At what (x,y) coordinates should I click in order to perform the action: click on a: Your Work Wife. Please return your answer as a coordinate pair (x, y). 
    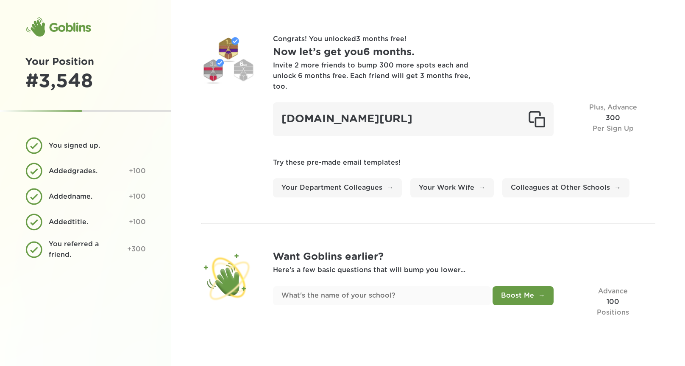
    Looking at the image, I should click on (452, 187).